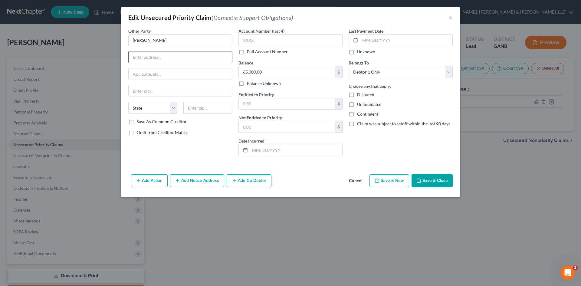 The width and height of the screenshot is (581, 286). Describe the element at coordinates (366, 52) in the screenshot. I see `label: Unknown` at that location.